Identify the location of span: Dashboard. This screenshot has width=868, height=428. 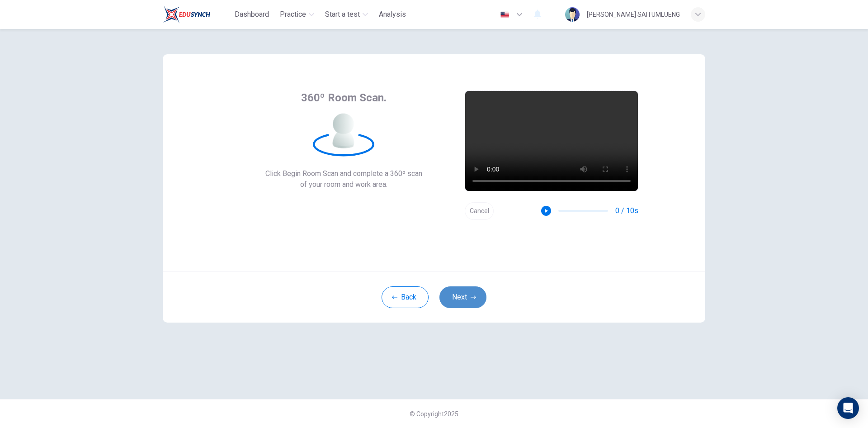
(252, 14).